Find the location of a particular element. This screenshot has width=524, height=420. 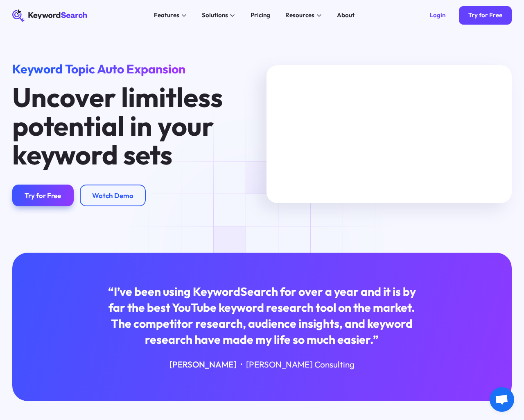

div: Pricing is located at coordinates (260, 15).